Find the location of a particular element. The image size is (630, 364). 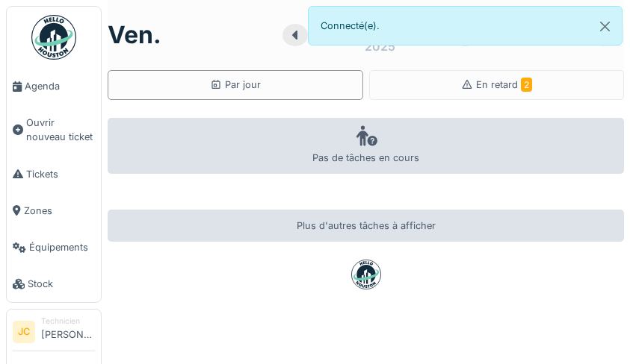

span: En retard is located at coordinates (504, 85).